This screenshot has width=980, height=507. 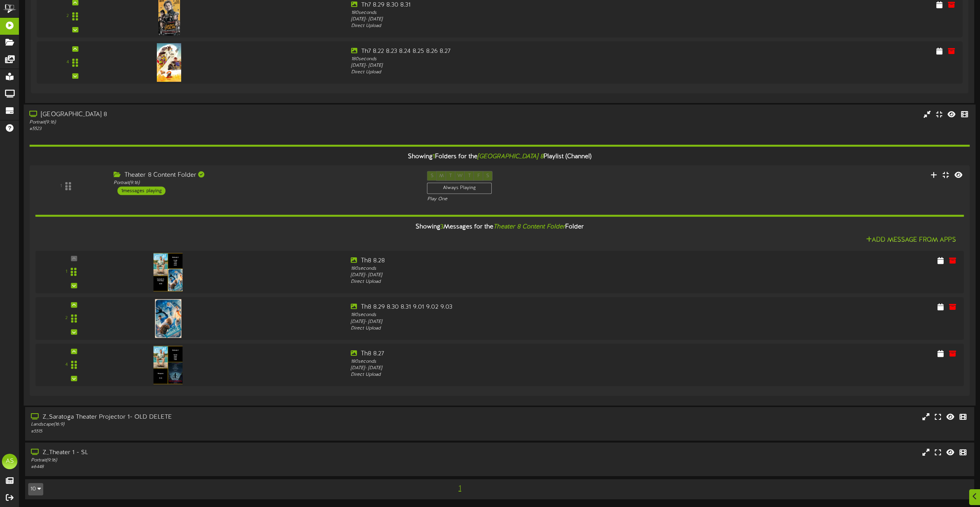 I want to click on button: Add Message From Apps, so click(x=911, y=240).